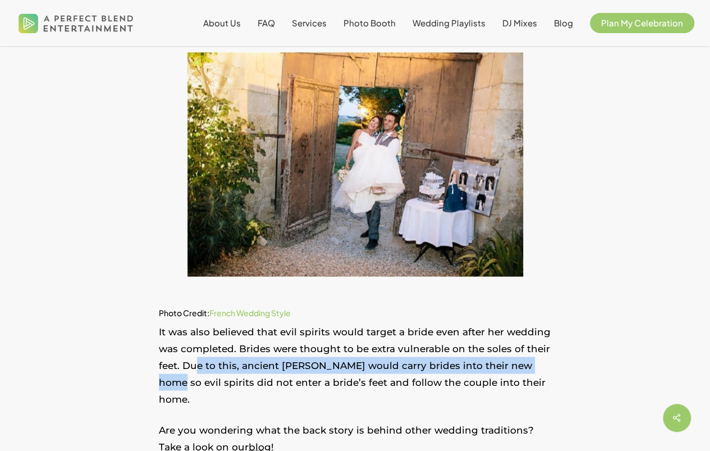  I want to click on h6: Photo Credit:, so click(356, 312).